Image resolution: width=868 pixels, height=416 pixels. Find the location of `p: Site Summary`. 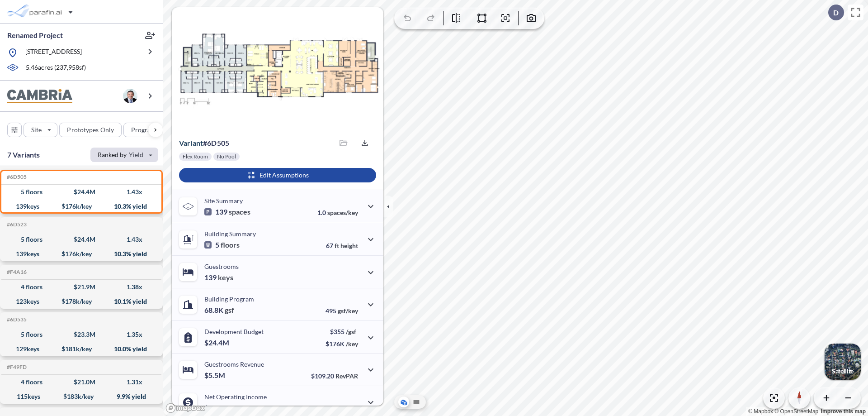

p: Site Summary is located at coordinates (223, 200).